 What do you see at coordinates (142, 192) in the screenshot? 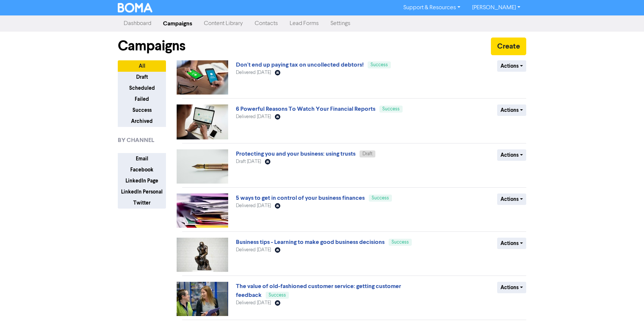
I see `button: LinkedIn Personal` at bounding box center [142, 192].